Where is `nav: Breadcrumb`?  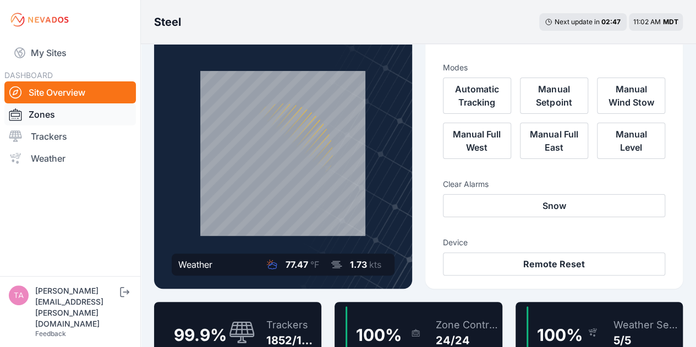
nav: Breadcrumb is located at coordinates (167, 22).